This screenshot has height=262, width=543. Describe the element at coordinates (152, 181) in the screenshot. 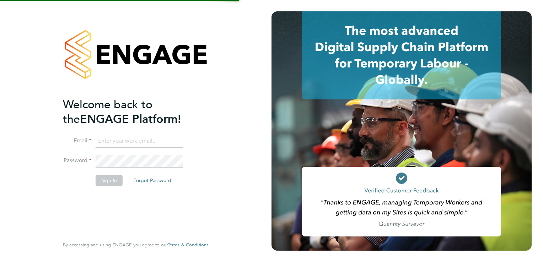

I see `button: Forgot Password` at that location.